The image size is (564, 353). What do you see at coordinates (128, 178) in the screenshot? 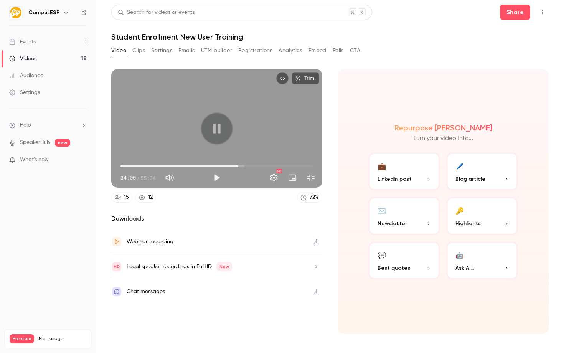
I see `span: 34:00` at bounding box center [128, 178].